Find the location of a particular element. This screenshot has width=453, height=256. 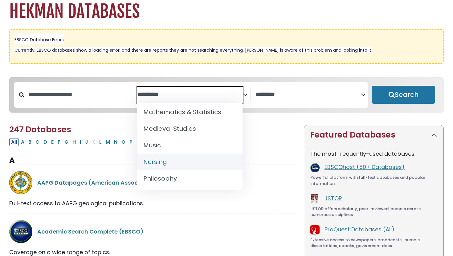

button: Filter Results D is located at coordinates (45, 142).